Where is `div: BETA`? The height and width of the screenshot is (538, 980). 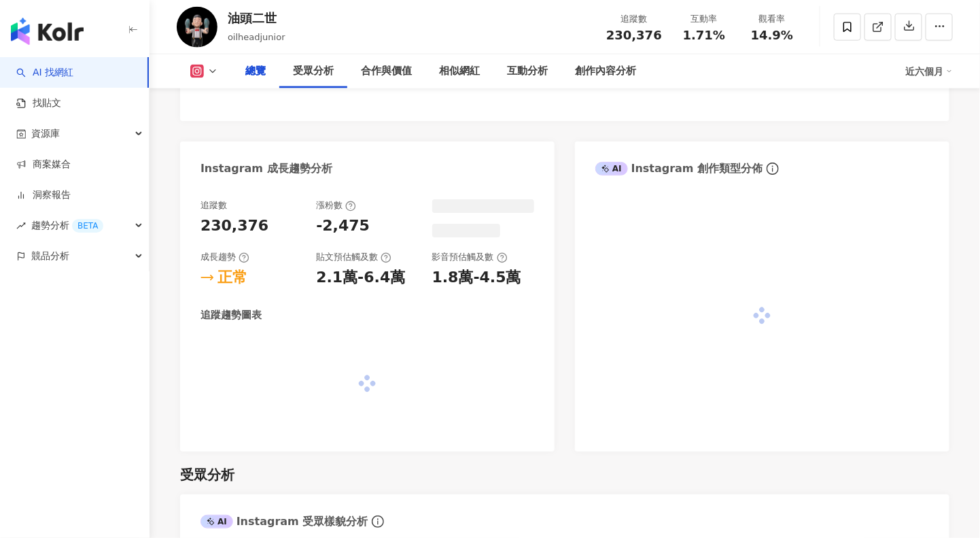
div: BETA is located at coordinates (88, 226).